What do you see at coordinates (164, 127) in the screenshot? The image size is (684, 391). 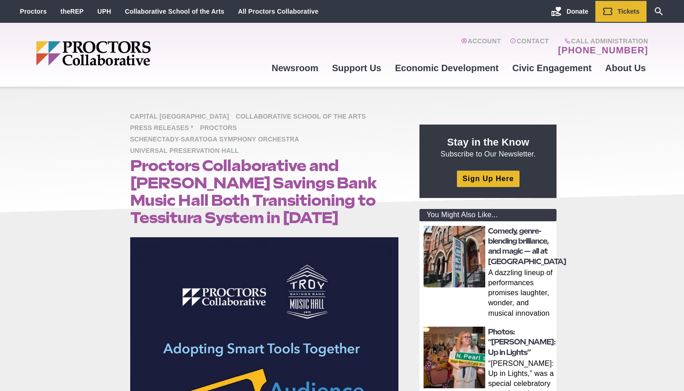 I see `a: Press Releases *` at bounding box center [164, 127].